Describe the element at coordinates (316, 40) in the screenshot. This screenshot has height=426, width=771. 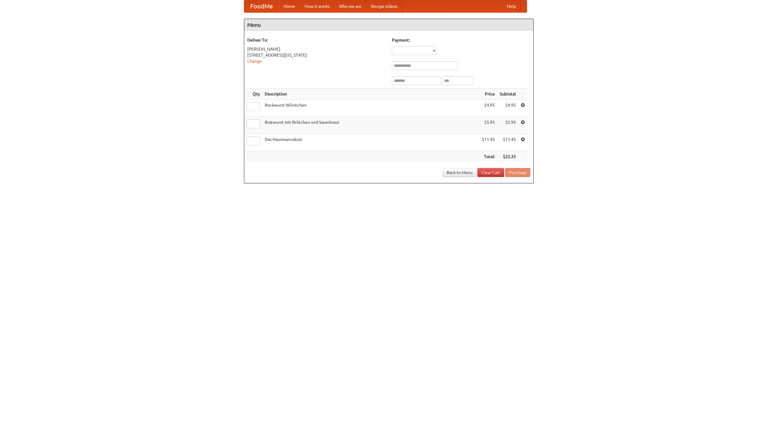
I see `h5: Deliver To:` at that location.